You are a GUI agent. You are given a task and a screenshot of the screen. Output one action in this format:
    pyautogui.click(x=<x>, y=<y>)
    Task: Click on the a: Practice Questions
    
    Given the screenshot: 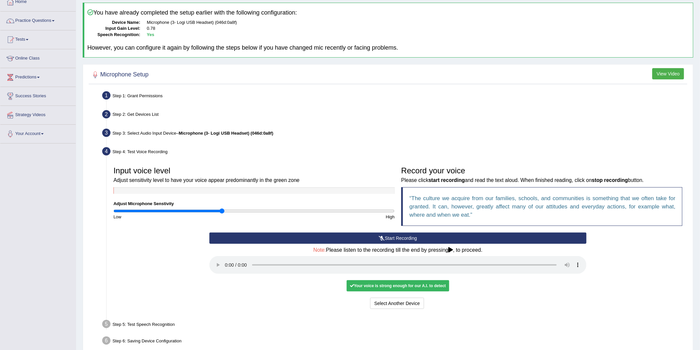 What is the action you would take?
    pyautogui.click(x=38, y=20)
    